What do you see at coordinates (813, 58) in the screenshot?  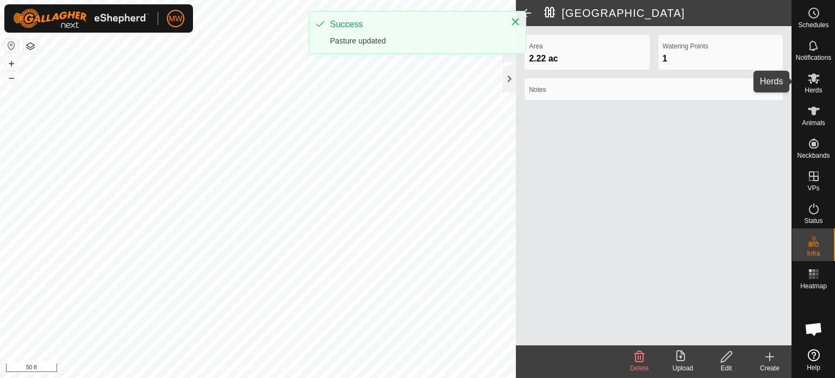 I see `span: Notifications` at bounding box center [813, 58].